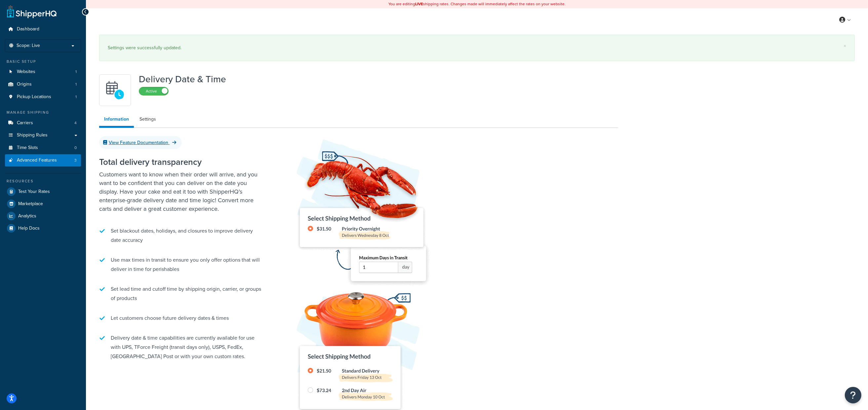 The image size is (868, 410). Describe the element at coordinates (43, 228) in the screenshot. I see `li: Help Docs` at that location.